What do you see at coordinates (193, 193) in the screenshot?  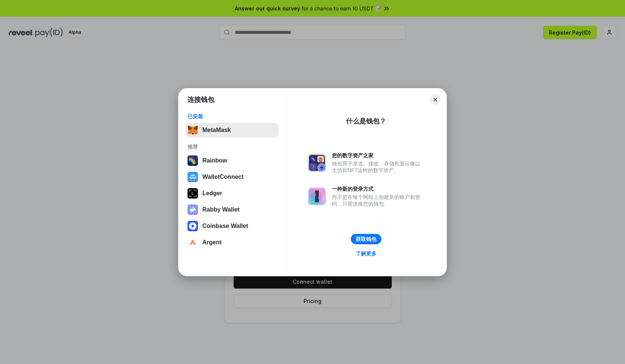 I see `img: svg+xml,%3Csvg%20xmlns%3D%22http%3A%2F%2Fwww.w3.org%2F2000%2Fsvg%22%20width%3D%2228%22%20height%3...` at bounding box center [193, 193].